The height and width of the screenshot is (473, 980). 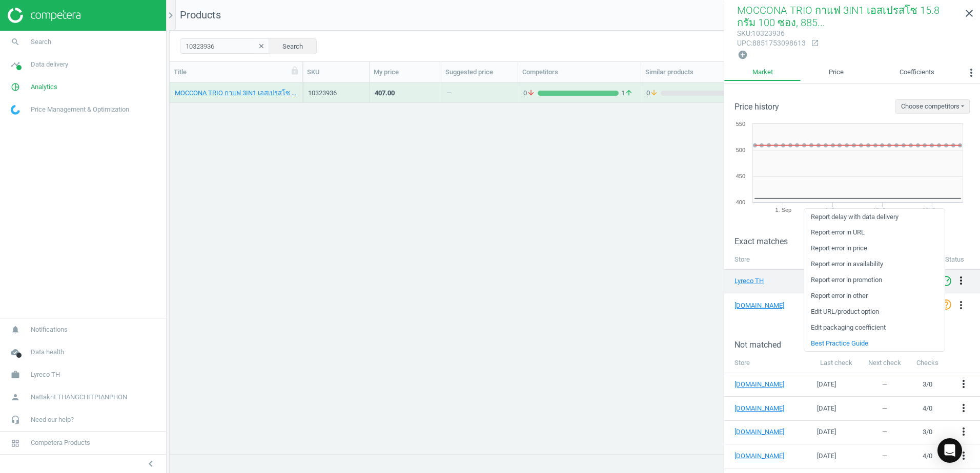 I want to click on a: Market, so click(x=762, y=73).